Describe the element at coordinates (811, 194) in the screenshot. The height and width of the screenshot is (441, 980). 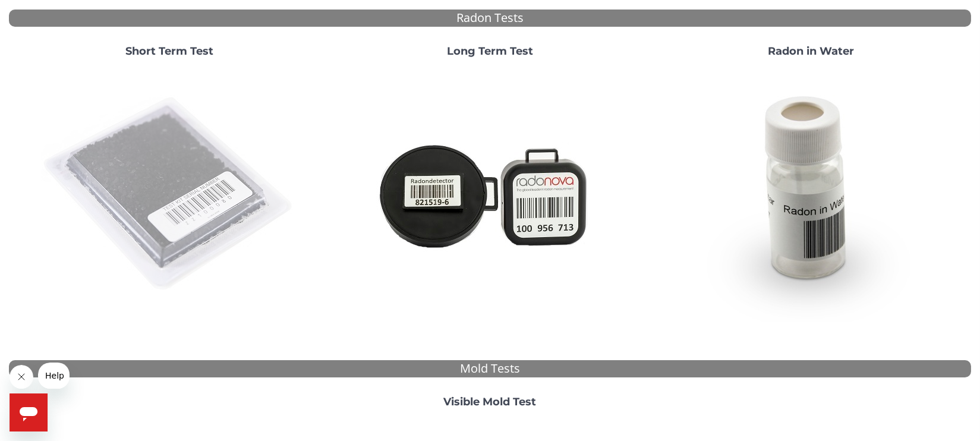
I see `img: RadoninWater.jpg` at that location.